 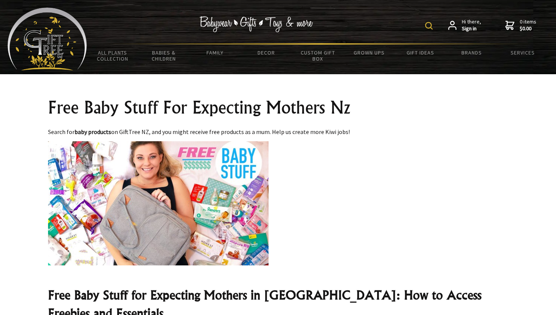 I want to click on a: Hi there,Sign in, so click(x=464, y=25).